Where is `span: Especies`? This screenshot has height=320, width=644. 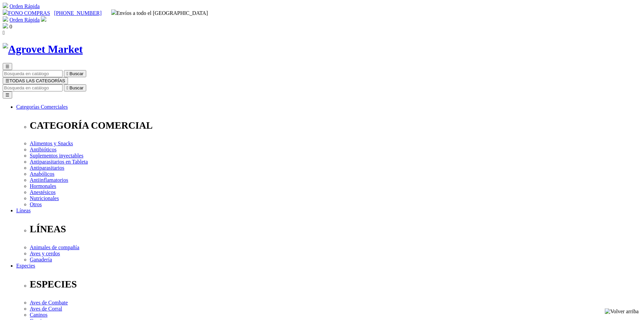 span: Especies is located at coordinates (26, 266).